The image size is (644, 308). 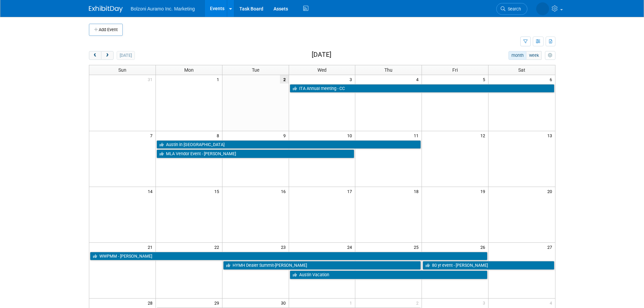 I want to click on span: Fri, so click(x=455, y=70).